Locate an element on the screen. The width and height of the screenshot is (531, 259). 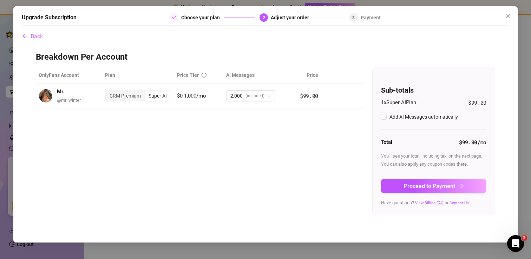
button: Proceed to Paymentarrow-right is located at coordinates (434, 186).